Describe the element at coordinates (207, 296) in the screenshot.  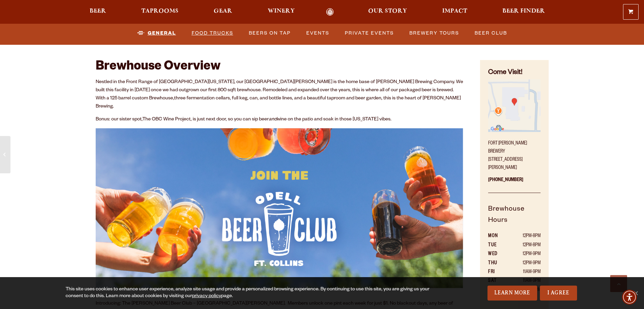
I see `a: privacy policy` at that location.